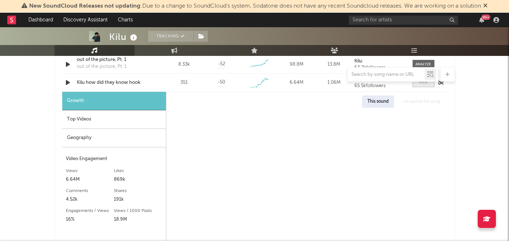  Describe the element at coordinates (333, 65) in the screenshot. I see `div: 13.8M` at that location.